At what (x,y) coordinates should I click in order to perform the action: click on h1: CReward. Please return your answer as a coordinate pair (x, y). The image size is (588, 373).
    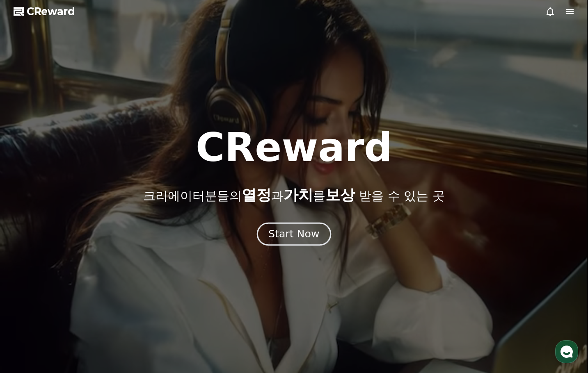
    Looking at the image, I should click on (294, 148).